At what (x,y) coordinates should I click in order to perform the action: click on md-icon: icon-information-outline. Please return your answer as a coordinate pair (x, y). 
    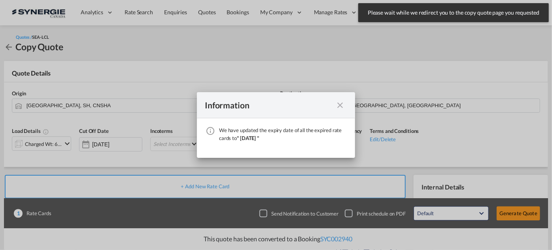
    Looking at the image, I should click on (210, 131).